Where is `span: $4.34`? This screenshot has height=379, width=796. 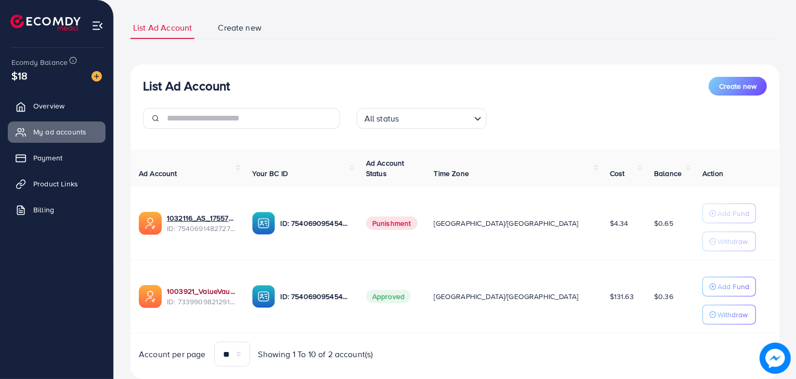
span: $4.34 is located at coordinates (619, 224).